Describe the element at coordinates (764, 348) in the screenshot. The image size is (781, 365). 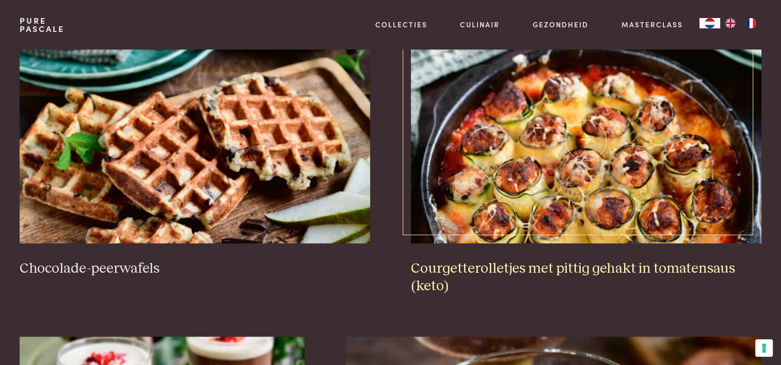
I see `button: Uw voorkeuren voor toestemming voor trackingtechnologieën` at that location.